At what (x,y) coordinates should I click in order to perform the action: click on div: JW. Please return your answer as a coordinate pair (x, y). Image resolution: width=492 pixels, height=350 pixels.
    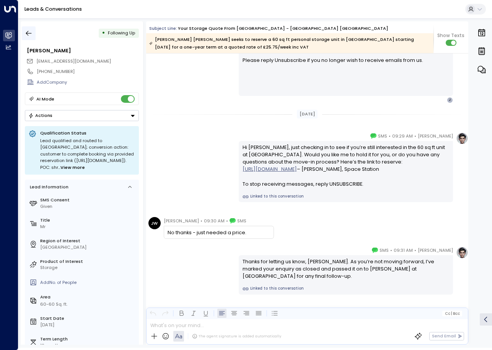
    Looking at the image, I should click on (155, 223).